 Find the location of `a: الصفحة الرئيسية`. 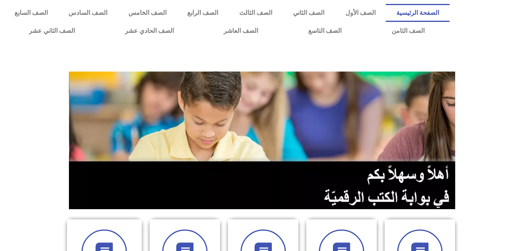

a: الصفحة الرئيسية is located at coordinates (418, 13).